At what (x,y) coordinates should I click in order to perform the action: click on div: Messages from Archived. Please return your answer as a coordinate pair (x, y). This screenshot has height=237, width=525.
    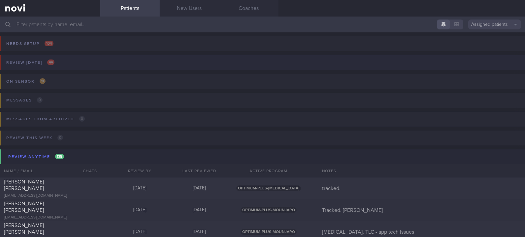
    Looking at the image, I should click on (46, 119).